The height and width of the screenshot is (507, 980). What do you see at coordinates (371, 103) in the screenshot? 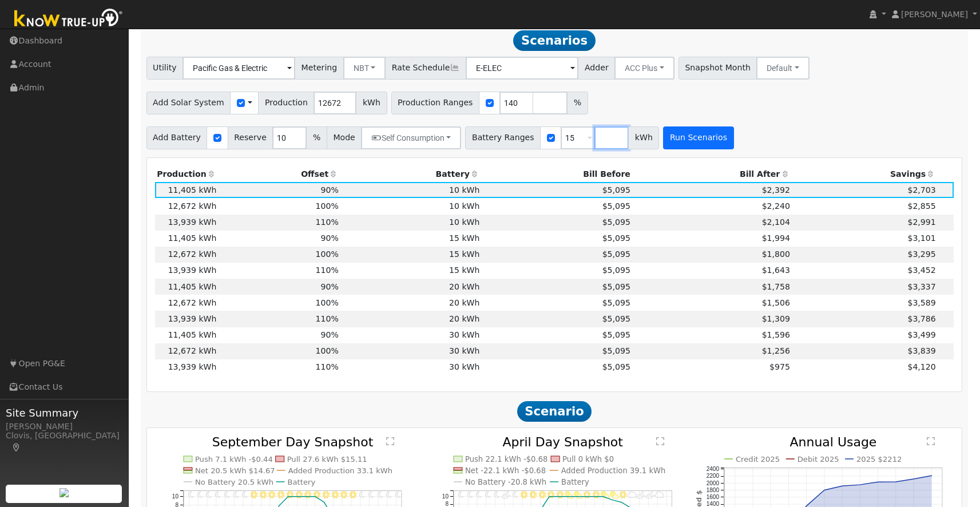
I see `span: kWh` at bounding box center [371, 103].